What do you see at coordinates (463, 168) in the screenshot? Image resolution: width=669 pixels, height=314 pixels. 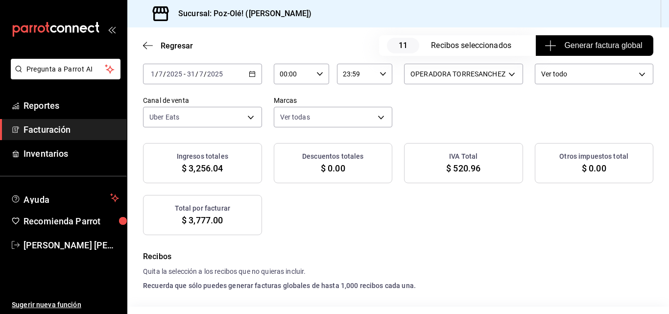 I see `span: $ 520.96` at bounding box center [463, 168].